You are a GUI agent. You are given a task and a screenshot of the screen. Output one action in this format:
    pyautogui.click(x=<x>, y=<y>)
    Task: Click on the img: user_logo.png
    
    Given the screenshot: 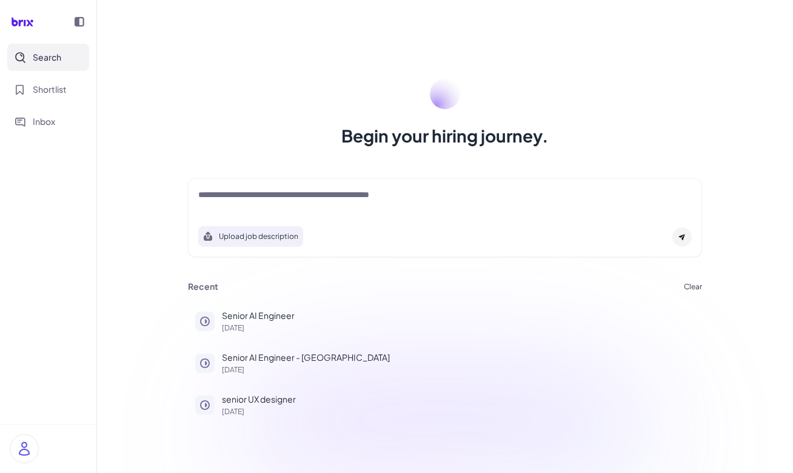 What is the action you would take?
    pyautogui.click(x=24, y=449)
    